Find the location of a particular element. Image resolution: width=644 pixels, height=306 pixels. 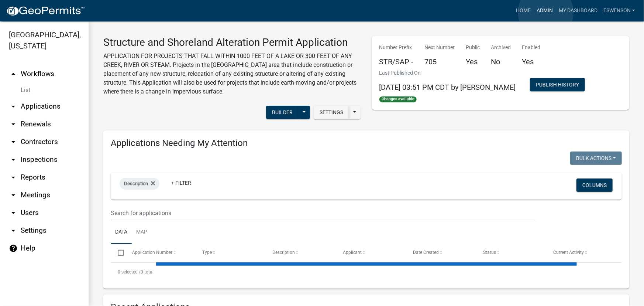

wm-modal-confirm: Workflow Publish History is located at coordinates (557, 86).